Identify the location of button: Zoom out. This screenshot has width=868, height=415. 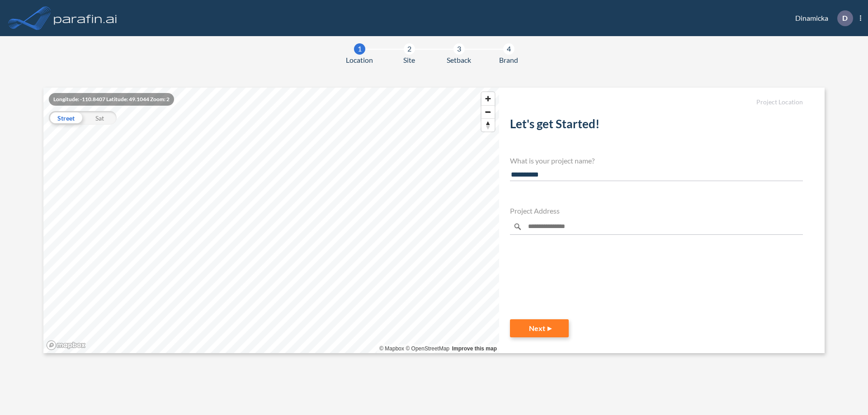
(488, 111).